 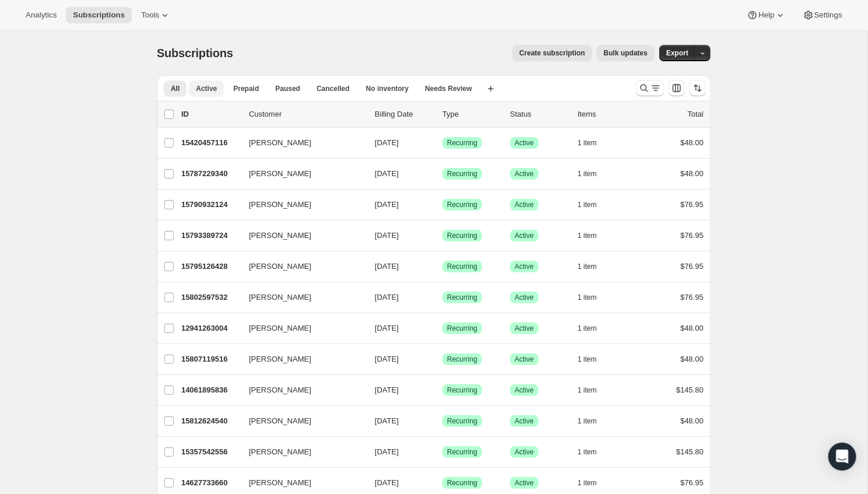 I want to click on p: 15802597532, so click(x=211, y=297).